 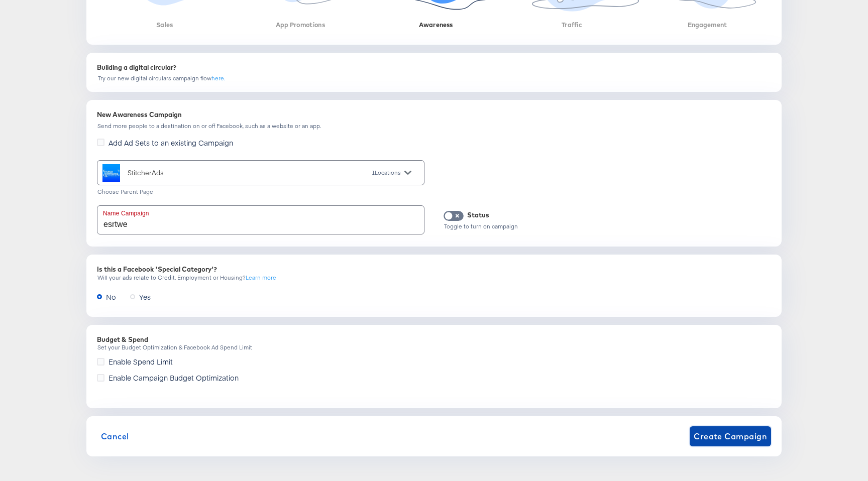 I want to click on a: Learn more, so click(x=261, y=278).